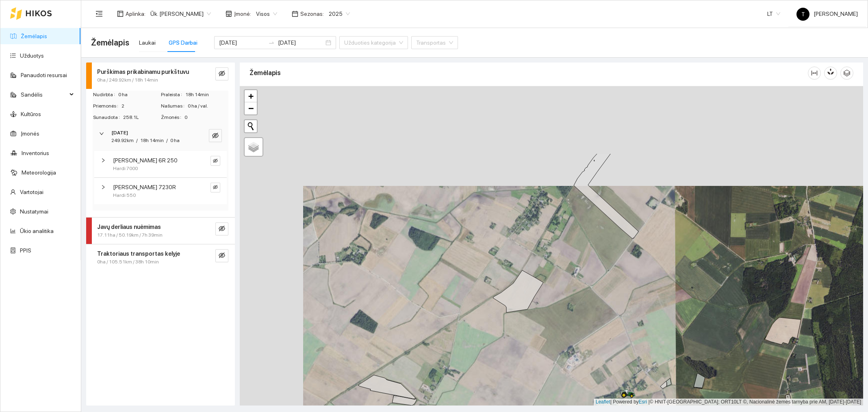 The height and width of the screenshot is (412, 868). I want to click on span: Žmonės, so click(173, 117).